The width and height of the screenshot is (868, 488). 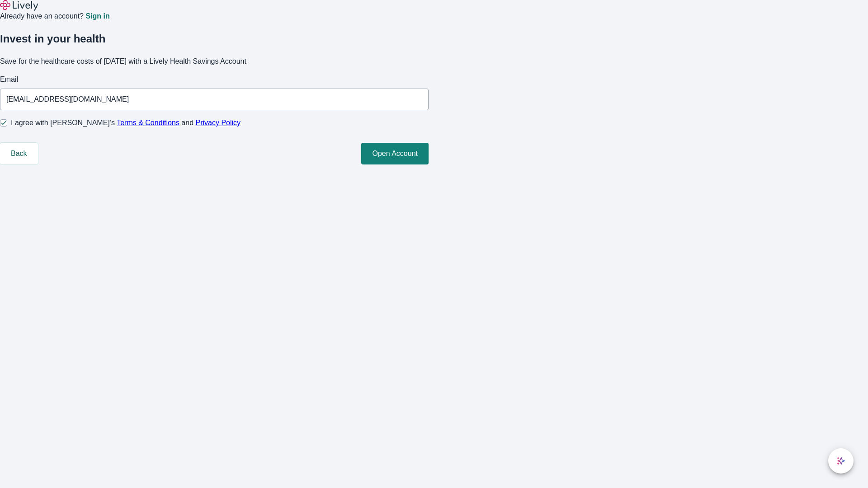 What do you see at coordinates (147, 122) in the screenshot?
I see `a: Terms & Conditions` at bounding box center [147, 122].